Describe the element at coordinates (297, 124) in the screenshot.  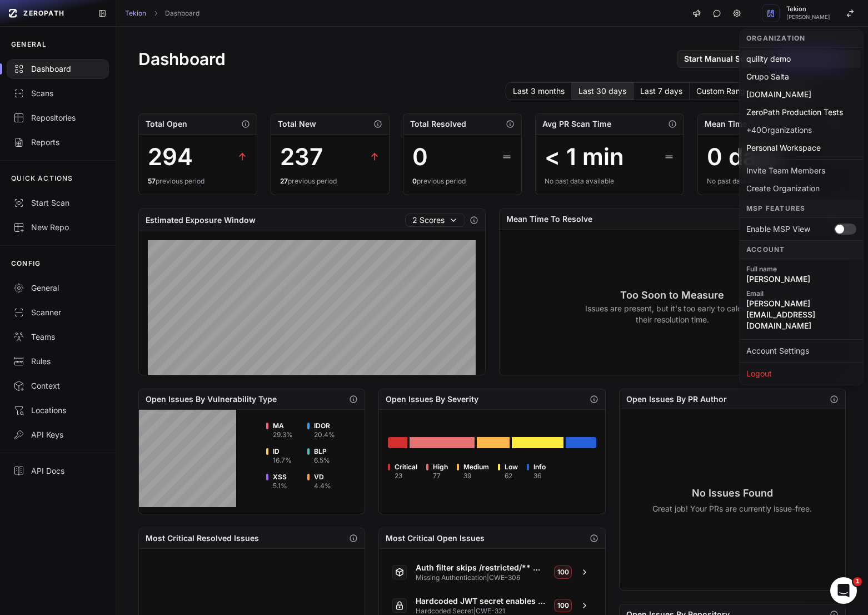
I see `h2: Total New` at that location.